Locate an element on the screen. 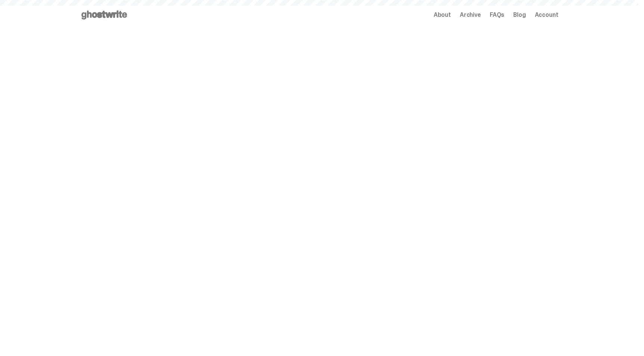 The width and height of the screenshot is (644, 356). a: Account is located at coordinates (546, 15).